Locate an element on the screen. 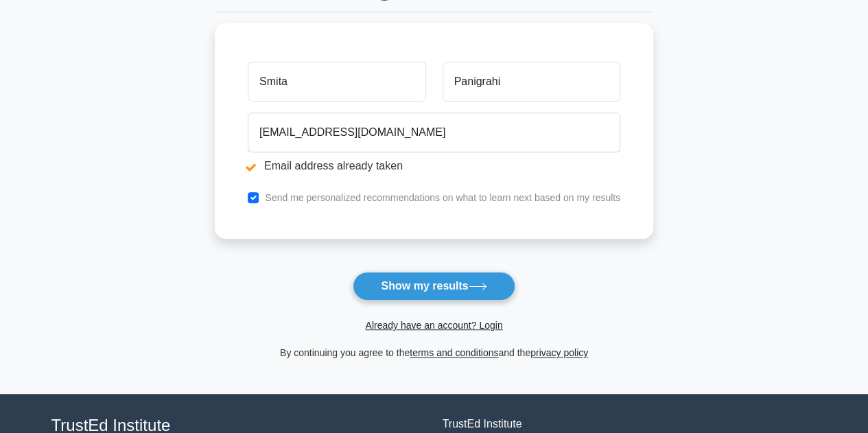 The image size is (868, 433). a: Already have an account? Login is located at coordinates (434, 325).